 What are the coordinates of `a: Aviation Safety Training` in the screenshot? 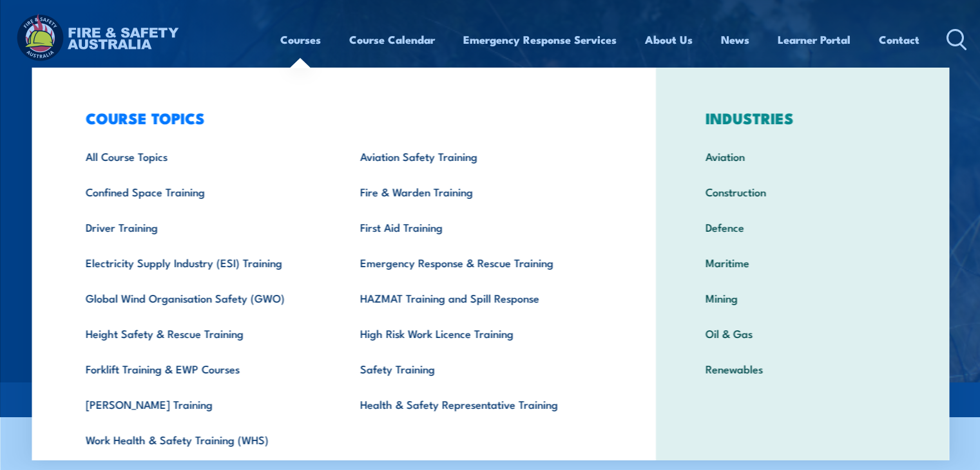 It's located at (477, 156).